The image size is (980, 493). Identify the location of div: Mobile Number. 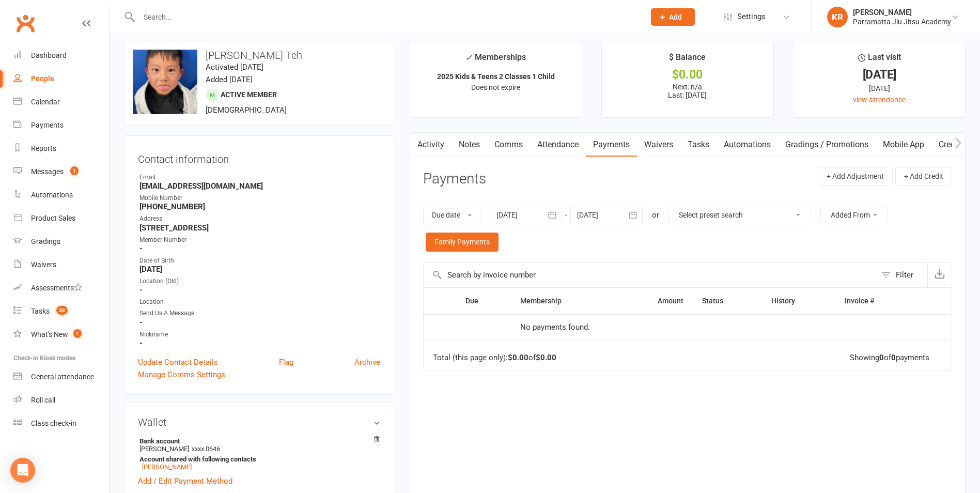
(260, 198).